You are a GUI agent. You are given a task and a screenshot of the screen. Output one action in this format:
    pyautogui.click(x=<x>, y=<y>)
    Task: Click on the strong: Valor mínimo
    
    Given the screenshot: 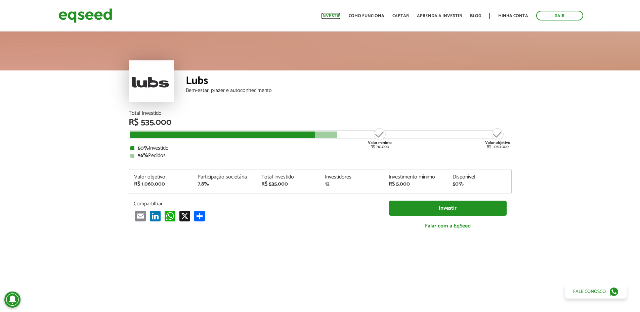 What is the action you would take?
    pyautogui.click(x=379, y=143)
    